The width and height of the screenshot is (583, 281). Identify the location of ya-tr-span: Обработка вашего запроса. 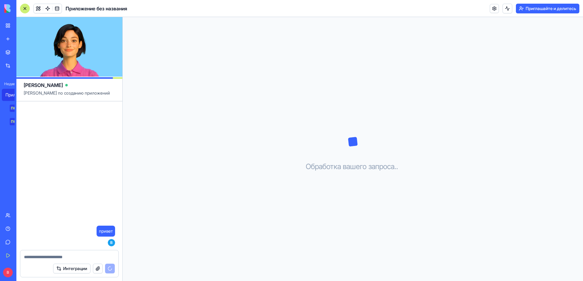
(350, 167).